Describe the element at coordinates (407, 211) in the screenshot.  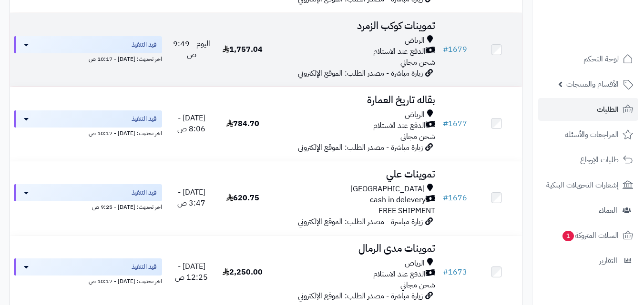
I see `span: FREE SHIPMENT` at that location.